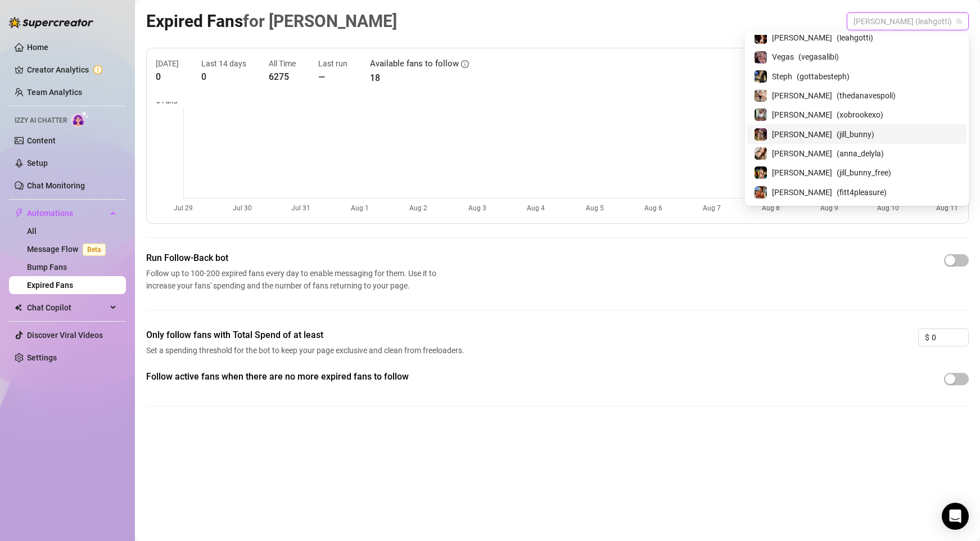  I want to click on span: Chat Copilot, so click(67, 308).